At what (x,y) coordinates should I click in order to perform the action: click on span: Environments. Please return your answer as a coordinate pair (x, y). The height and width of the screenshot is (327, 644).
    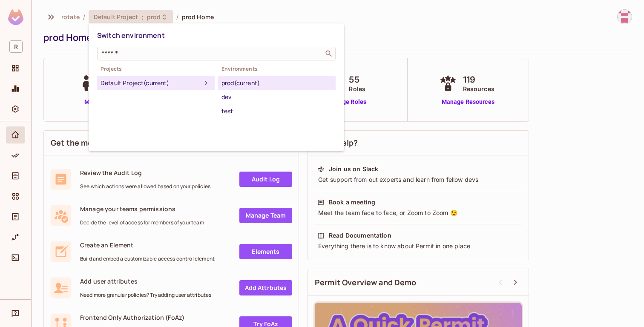
    Looking at the image, I should click on (277, 69).